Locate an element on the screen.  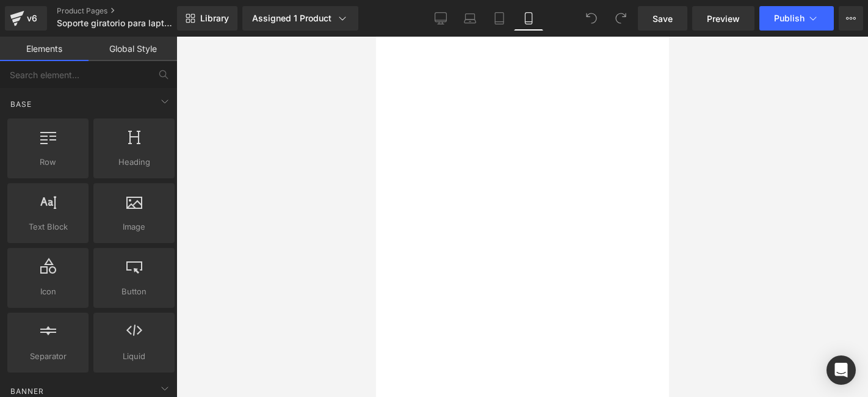
button: More is located at coordinates (851, 18).